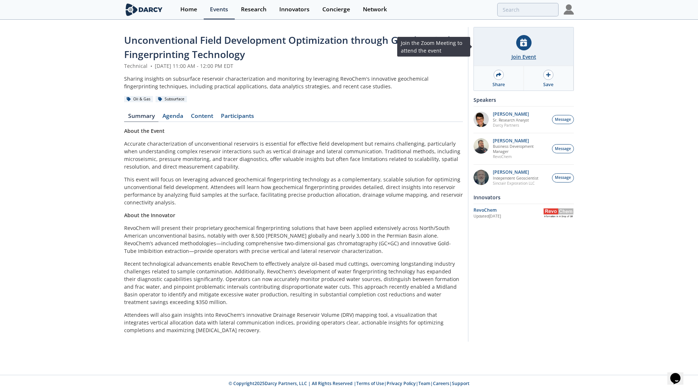 Image resolution: width=698 pixels, height=392 pixels. I want to click on a: Agenda, so click(173, 117).